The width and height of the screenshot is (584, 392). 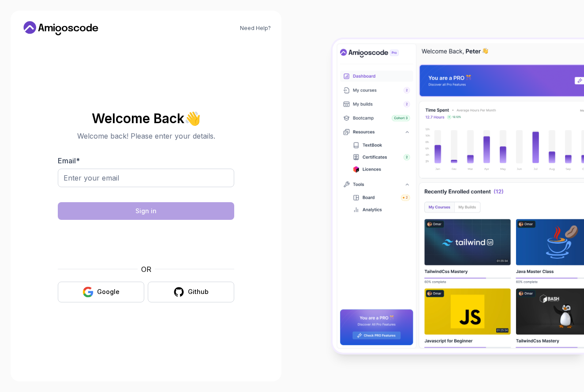 I want to click on button: Google, so click(x=101, y=292).